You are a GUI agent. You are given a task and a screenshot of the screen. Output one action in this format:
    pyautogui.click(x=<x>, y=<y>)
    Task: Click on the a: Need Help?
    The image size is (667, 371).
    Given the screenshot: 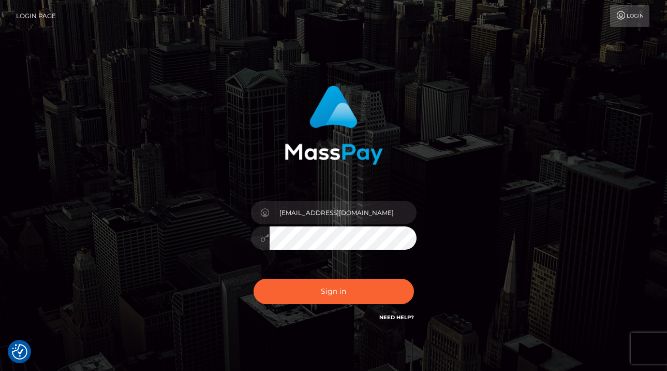 What is the action you would take?
    pyautogui.click(x=397, y=317)
    